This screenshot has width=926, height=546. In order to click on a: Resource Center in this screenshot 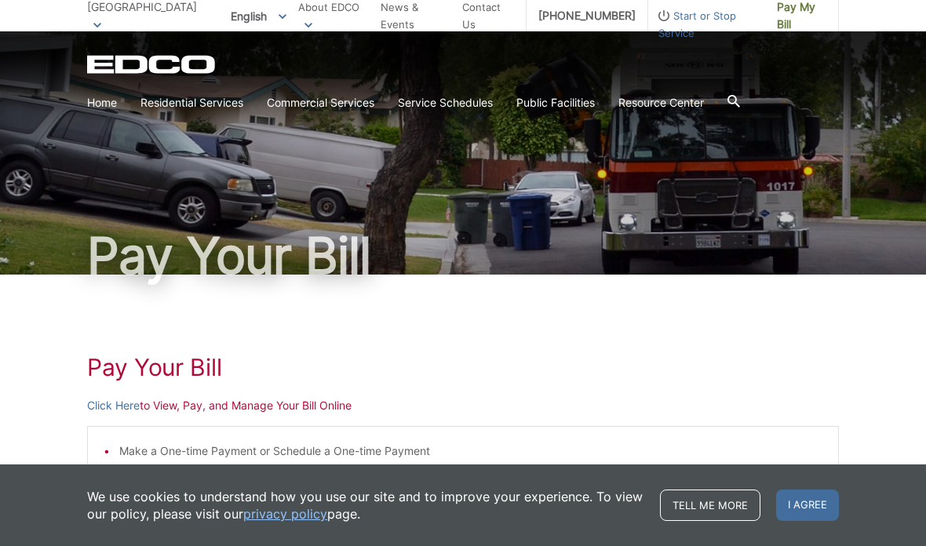, I will do `click(661, 103)`.